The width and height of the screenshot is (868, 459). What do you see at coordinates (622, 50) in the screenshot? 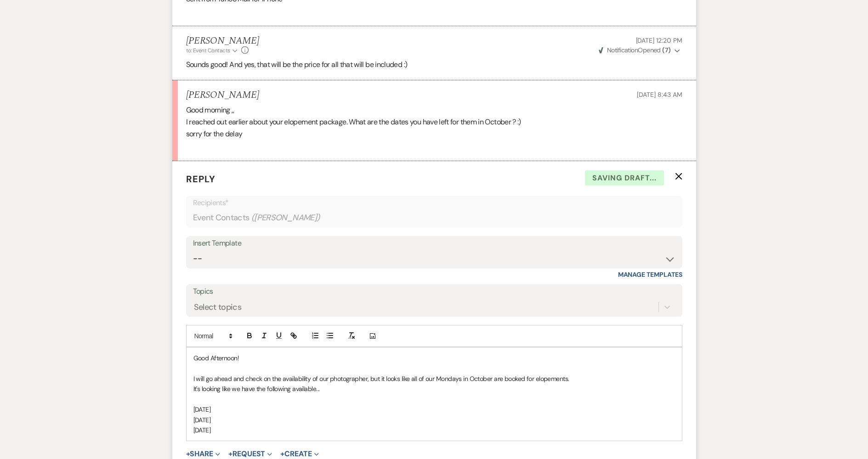
I see `span: Notification` at bounding box center [622, 50].